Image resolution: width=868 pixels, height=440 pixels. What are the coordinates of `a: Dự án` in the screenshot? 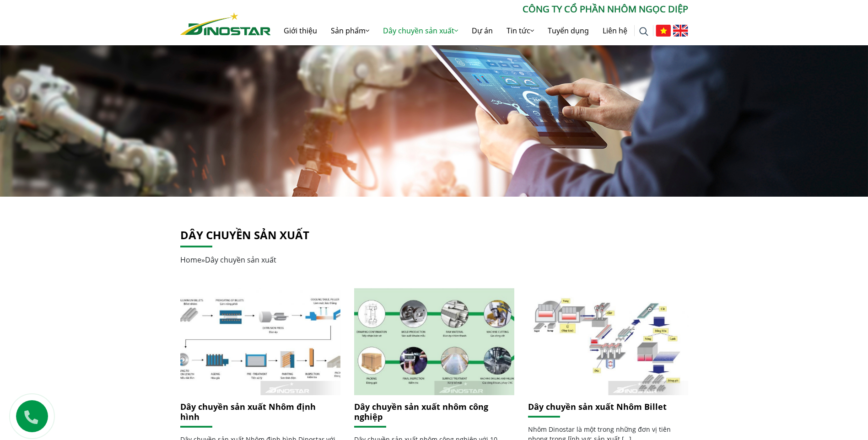 It's located at (482, 31).